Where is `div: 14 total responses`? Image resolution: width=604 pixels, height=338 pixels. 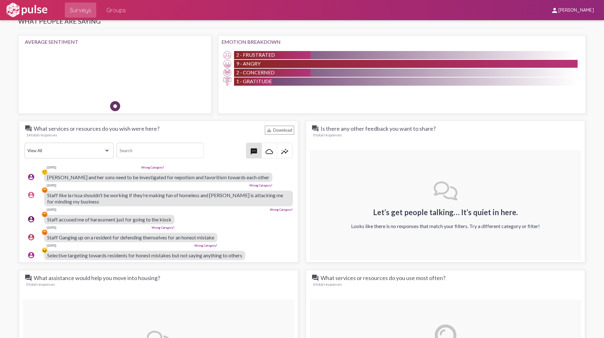
div: 14 total responses is located at coordinates (160, 135).